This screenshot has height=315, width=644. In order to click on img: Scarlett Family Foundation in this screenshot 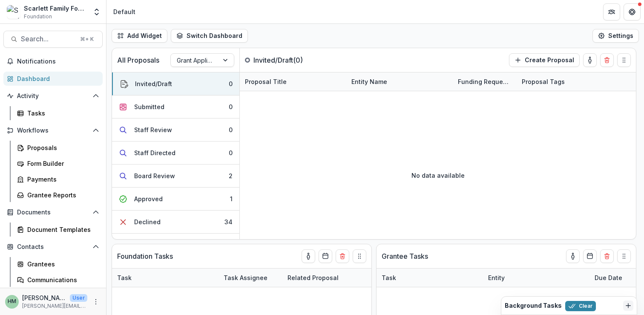, I will do `click(14, 12)`.